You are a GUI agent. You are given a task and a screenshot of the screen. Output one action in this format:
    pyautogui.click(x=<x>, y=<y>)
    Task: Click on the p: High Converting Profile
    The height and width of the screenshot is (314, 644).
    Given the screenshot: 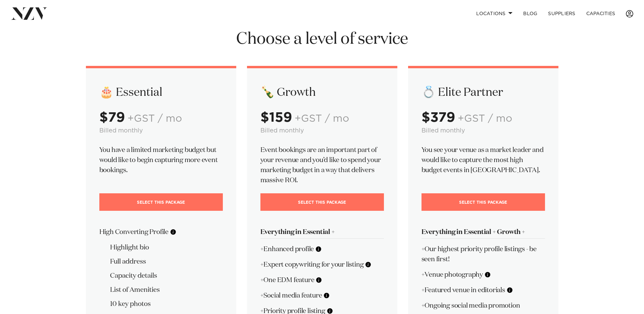 What is the action you would take?
    pyautogui.click(x=161, y=232)
    